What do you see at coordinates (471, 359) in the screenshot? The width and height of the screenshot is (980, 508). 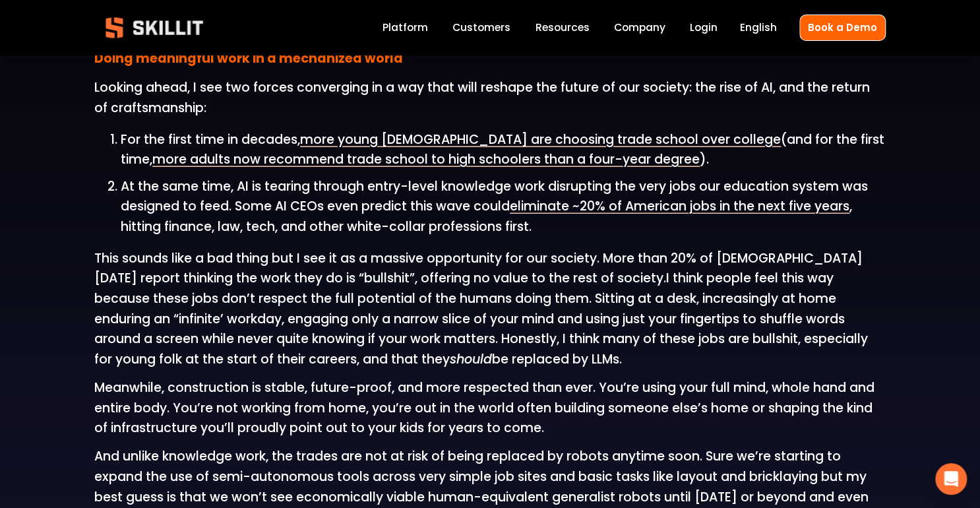 I see `em: should` at bounding box center [471, 359].